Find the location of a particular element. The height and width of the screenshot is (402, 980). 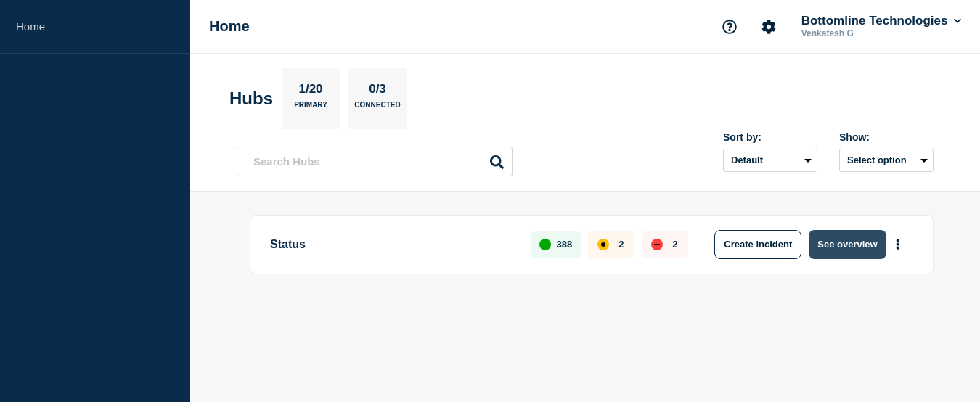

div: affected is located at coordinates (603, 244).